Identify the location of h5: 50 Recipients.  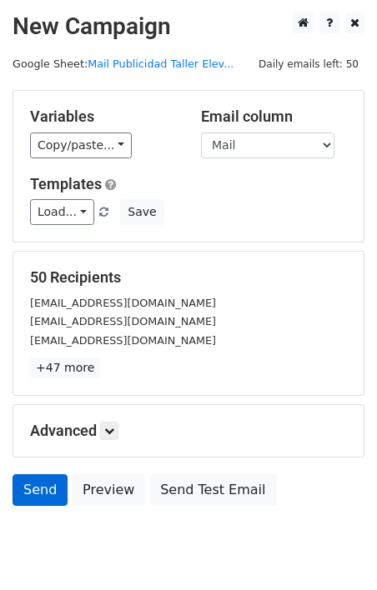
(188, 278).